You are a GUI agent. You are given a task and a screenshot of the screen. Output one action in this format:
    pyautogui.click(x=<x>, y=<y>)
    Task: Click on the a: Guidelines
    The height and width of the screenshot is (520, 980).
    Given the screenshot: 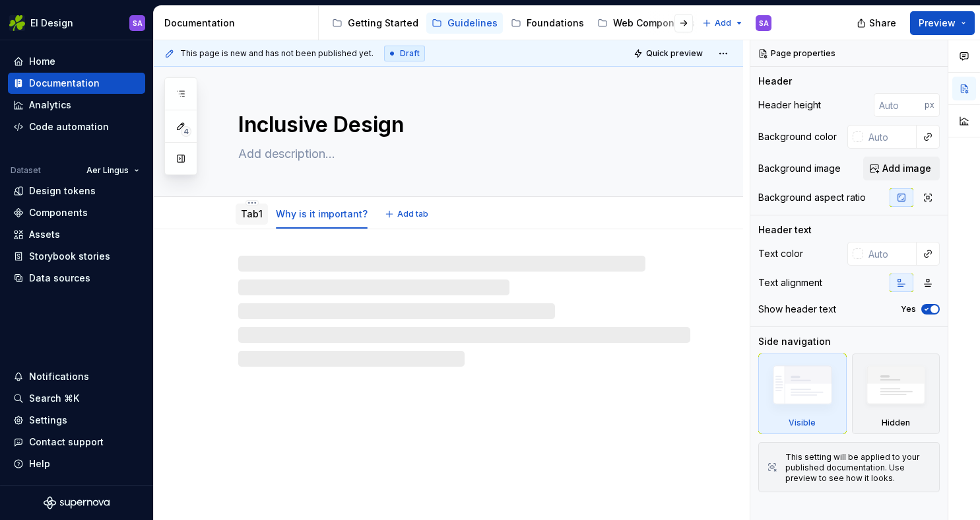 What is the action you would take?
    pyautogui.click(x=464, y=23)
    